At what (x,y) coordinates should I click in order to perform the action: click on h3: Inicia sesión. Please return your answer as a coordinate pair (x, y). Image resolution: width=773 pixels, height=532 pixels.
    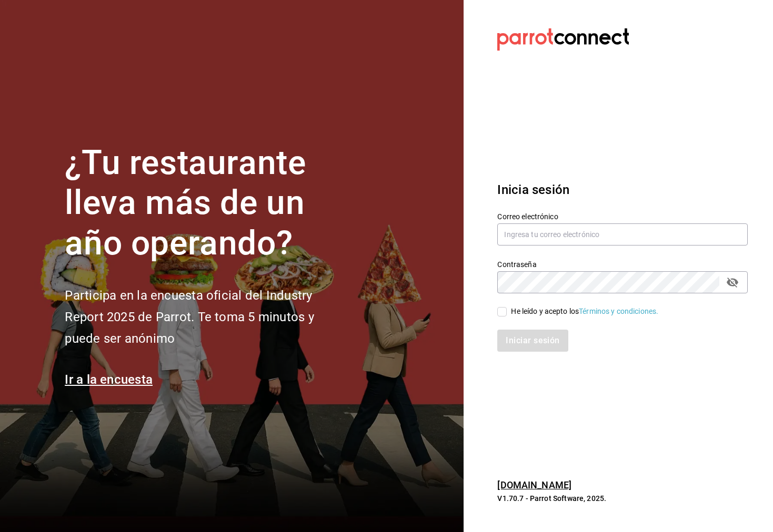
    Looking at the image, I should click on (623, 190).